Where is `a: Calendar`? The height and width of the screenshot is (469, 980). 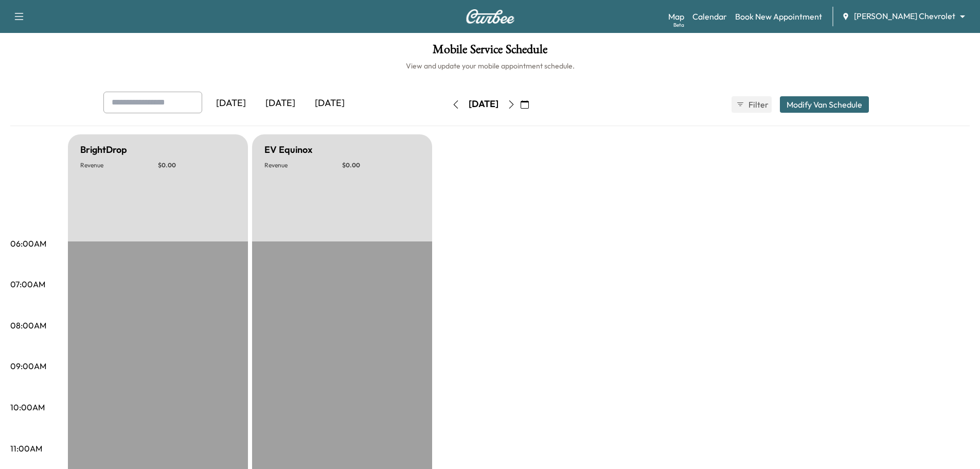 a: Calendar is located at coordinates (709, 16).